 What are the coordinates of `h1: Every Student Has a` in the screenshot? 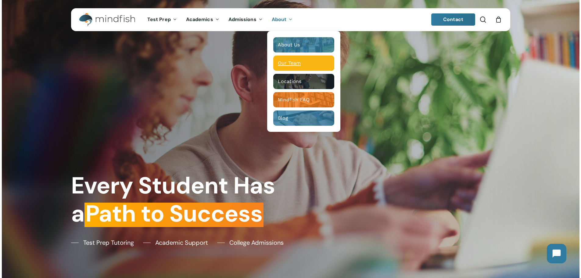 It's located at (178, 199).